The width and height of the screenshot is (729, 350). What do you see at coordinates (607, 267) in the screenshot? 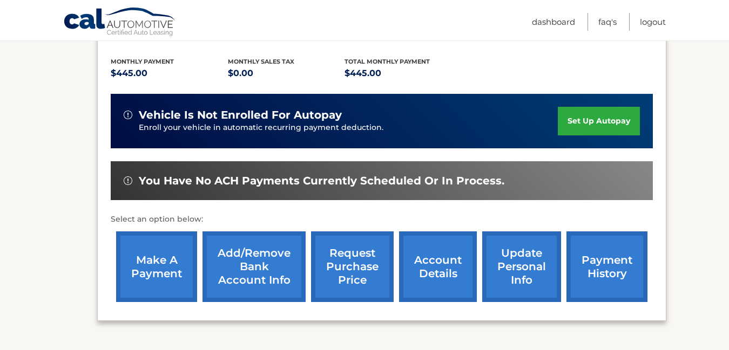
I see `a: payment history` at bounding box center [607, 267].